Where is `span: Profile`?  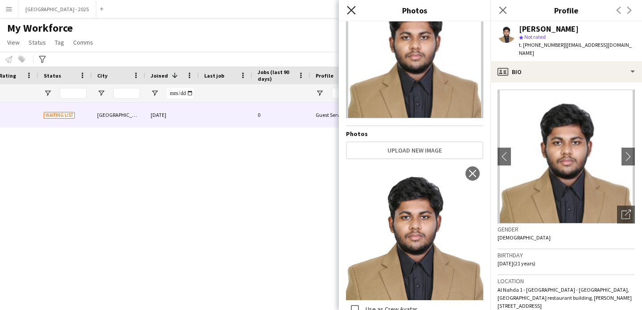 span: Profile is located at coordinates (324, 75).